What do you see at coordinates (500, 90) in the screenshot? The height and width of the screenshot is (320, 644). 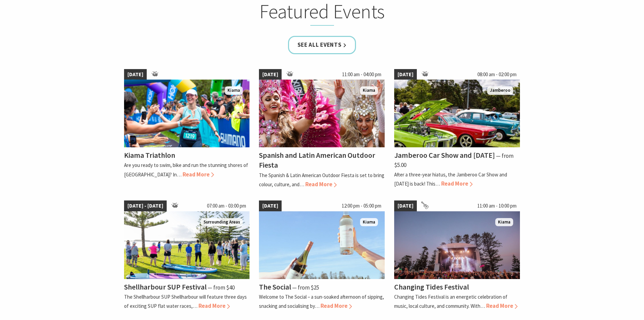 I see `span: Jamberoo` at bounding box center [500, 90].